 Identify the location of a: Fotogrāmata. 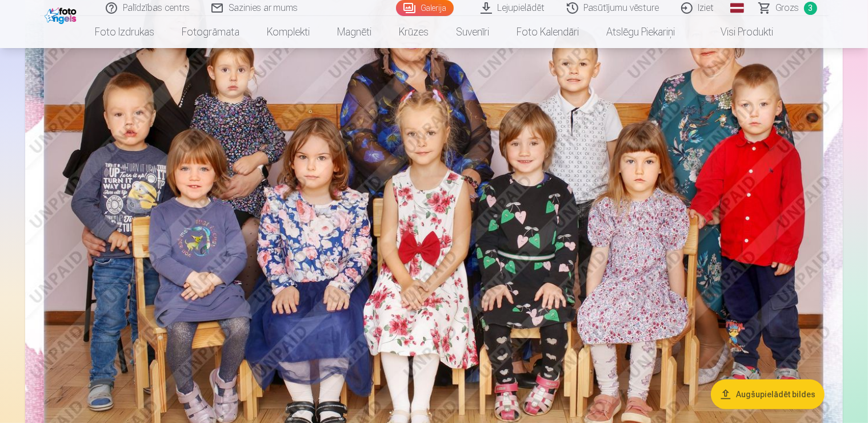
(210, 32).